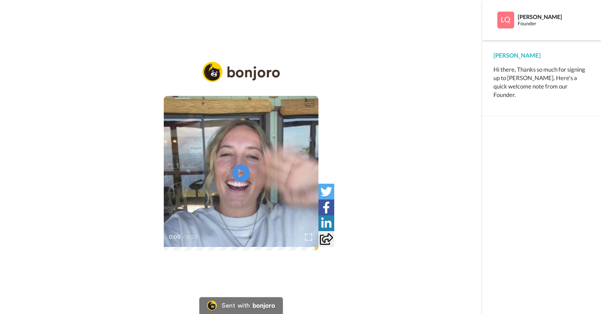 The image size is (601, 314). Describe the element at coordinates (241, 72) in the screenshot. I see `img: logo_full.png` at that location.